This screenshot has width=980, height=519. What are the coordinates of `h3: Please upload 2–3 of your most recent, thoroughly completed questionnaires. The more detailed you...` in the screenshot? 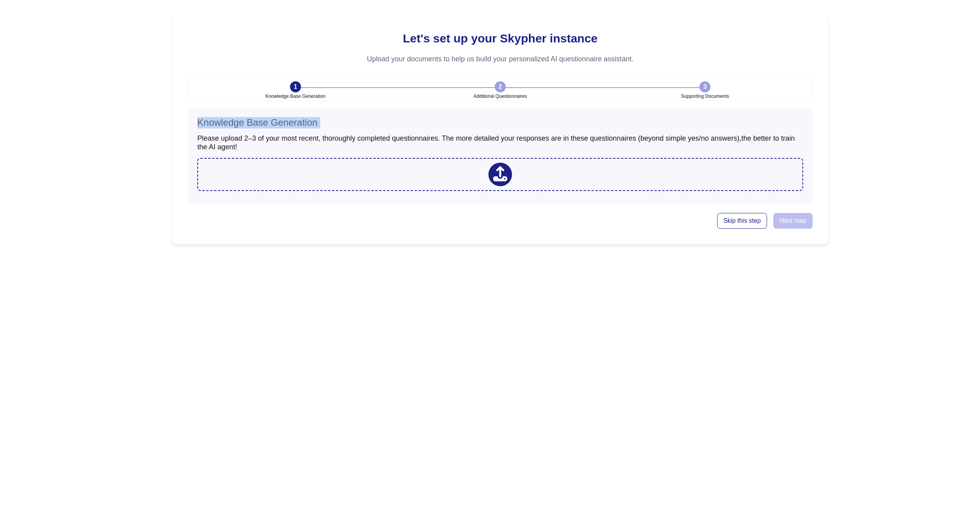 It's located at (500, 143).